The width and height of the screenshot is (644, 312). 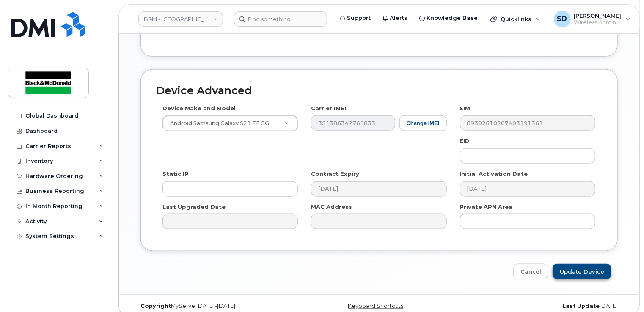 I want to click on label: Static IP, so click(x=176, y=174).